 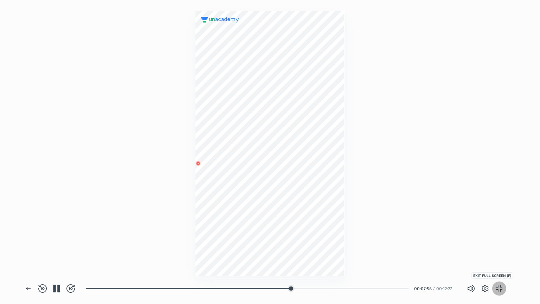 What do you see at coordinates (198, 163) in the screenshot?
I see `img: wMgqJGBwKWe8AAAAABJRU5ErkJggg==` at bounding box center [198, 163].